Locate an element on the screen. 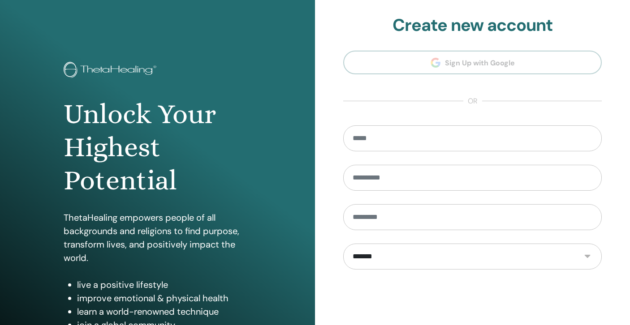 Image resolution: width=630 pixels, height=325 pixels. li: learn a world-renowned technique is located at coordinates (164, 312).